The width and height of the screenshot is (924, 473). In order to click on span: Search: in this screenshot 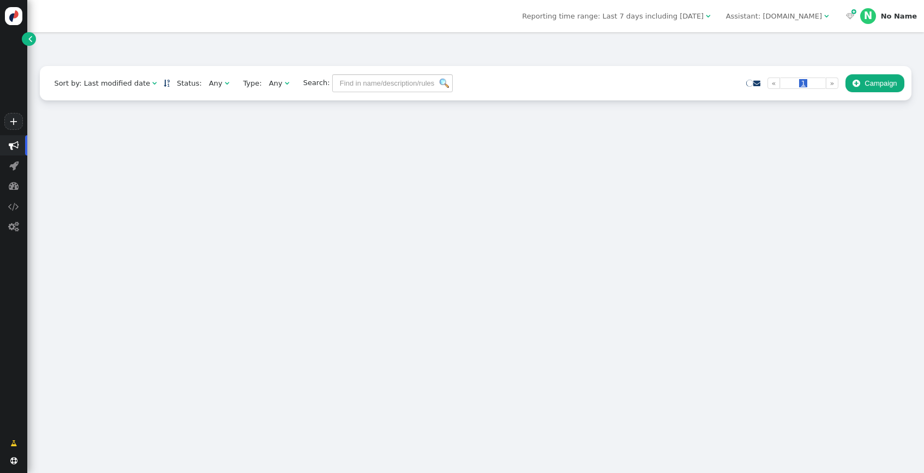, I will do `click(313, 82)`.